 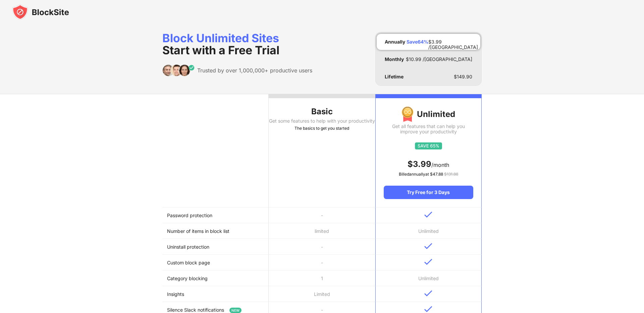 What do you see at coordinates (237, 45) in the screenshot?
I see `div: Block Unlimited Sites` at bounding box center [237, 45].